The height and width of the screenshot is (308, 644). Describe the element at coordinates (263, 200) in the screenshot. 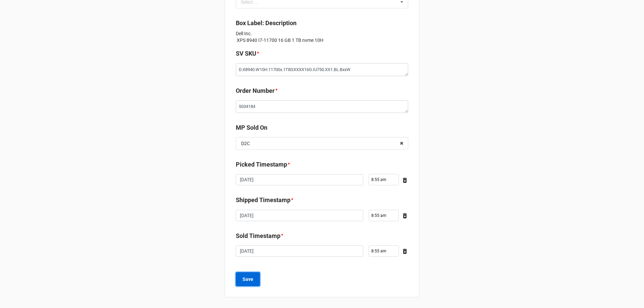

I see `label: Shipped Timestamp` at that location.